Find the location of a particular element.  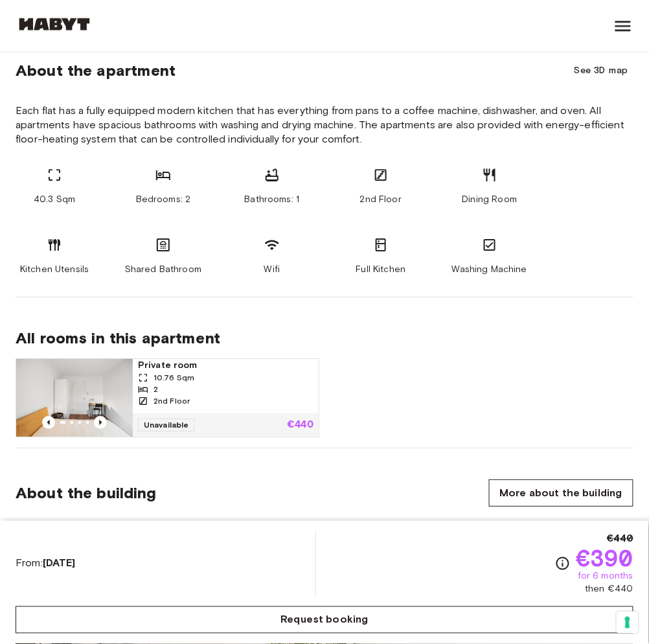

a: More about the building is located at coordinates (561, 493).